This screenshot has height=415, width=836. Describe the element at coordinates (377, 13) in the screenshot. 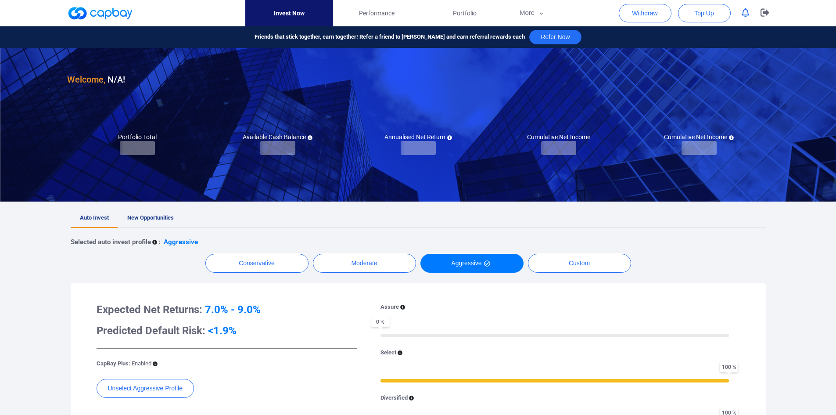

I see `span: Performance` at that location.